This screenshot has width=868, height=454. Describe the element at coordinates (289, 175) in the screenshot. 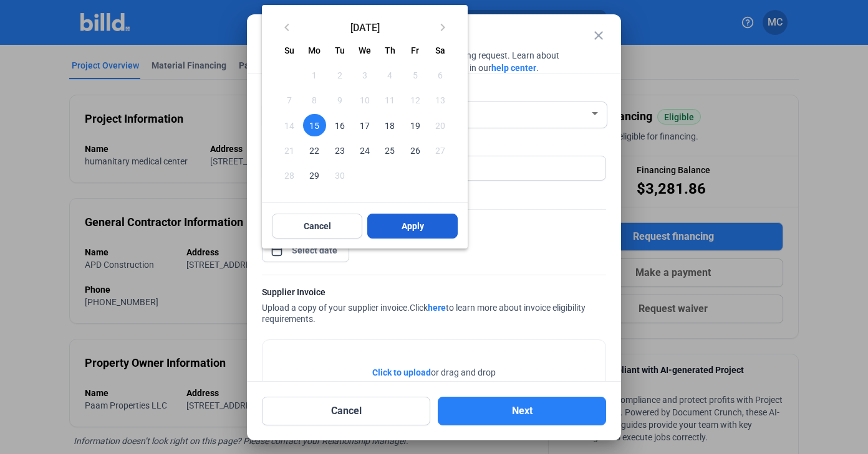

I see `span: 28` at that location.